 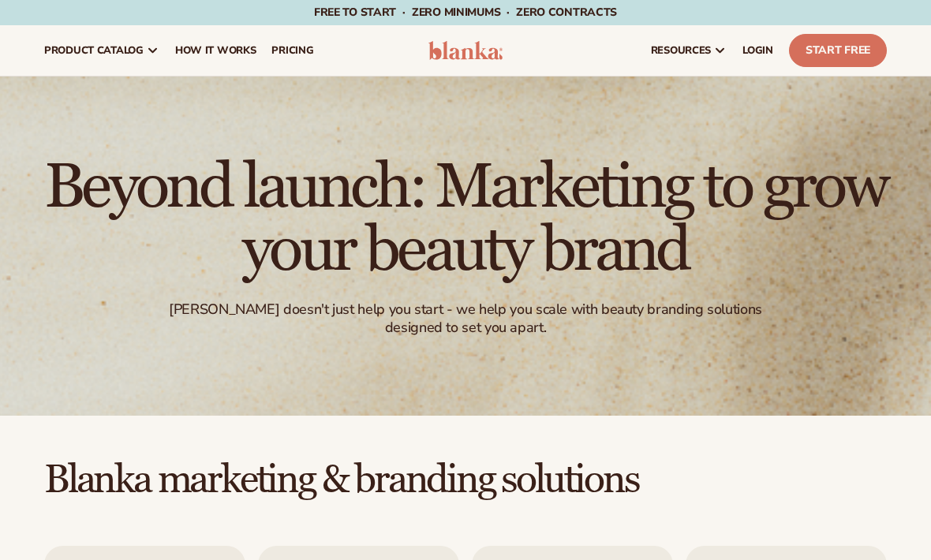 I want to click on span: LOGIN, so click(x=757, y=51).